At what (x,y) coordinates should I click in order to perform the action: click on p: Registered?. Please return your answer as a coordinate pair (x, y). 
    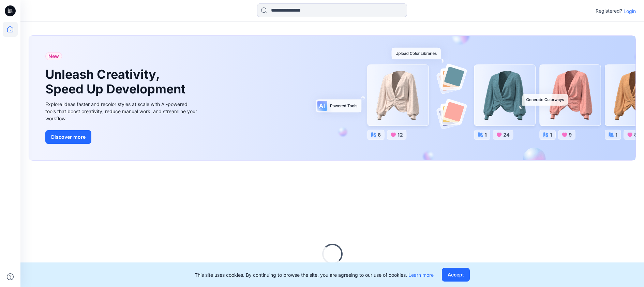
    Looking at the image, I should click on (609, 11).